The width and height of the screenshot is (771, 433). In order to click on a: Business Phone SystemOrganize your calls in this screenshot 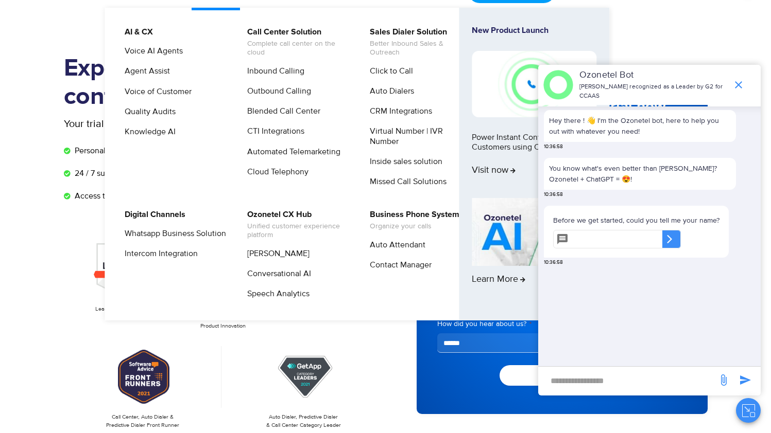, I will do `click(412, 220)`.